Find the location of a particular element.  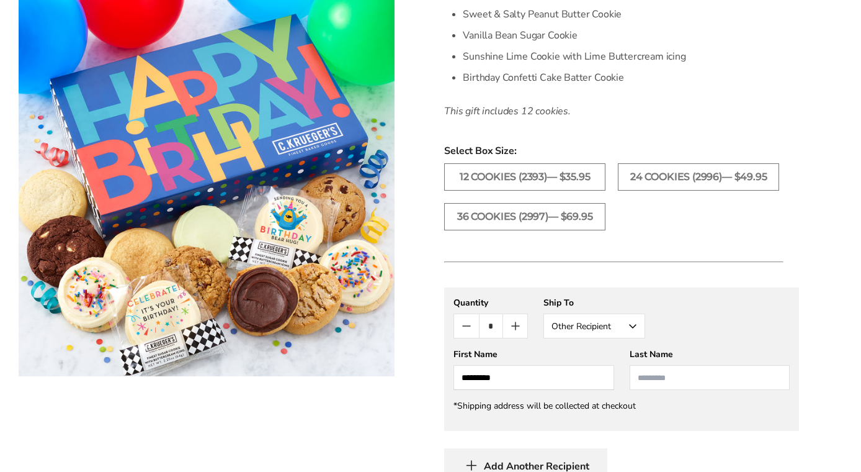

div: Quantity is located at coordinates (491, 302).